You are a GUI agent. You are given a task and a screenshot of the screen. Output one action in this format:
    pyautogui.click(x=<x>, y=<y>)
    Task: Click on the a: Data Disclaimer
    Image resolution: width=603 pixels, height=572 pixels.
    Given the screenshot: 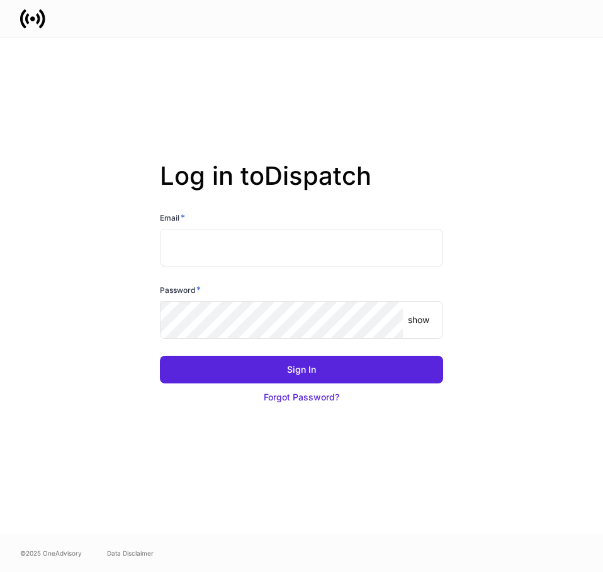 What is the action you would take?
    pyautogui.click(x=130, y=554)
    